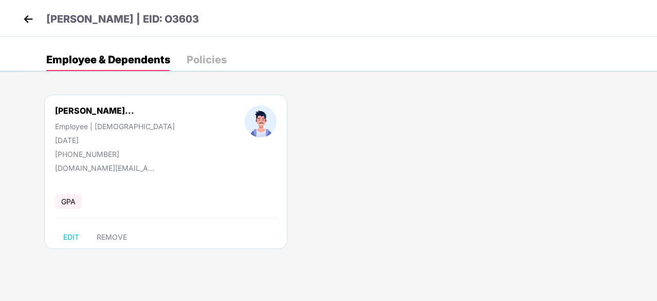 This screenshot has height=301, width=657. Describe the element at coordinates (71, 237) in the screenshot. I see `span: EDIT` at that location.